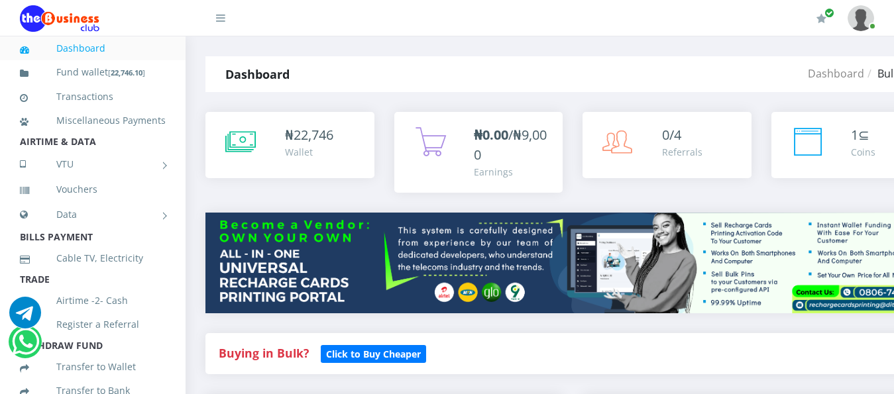 The image size is (894, 394). What do you see at coordinates (264, 353) in the screenshot?
I see `strong: Buying in Bulk?` at bounding box center [264, 353].